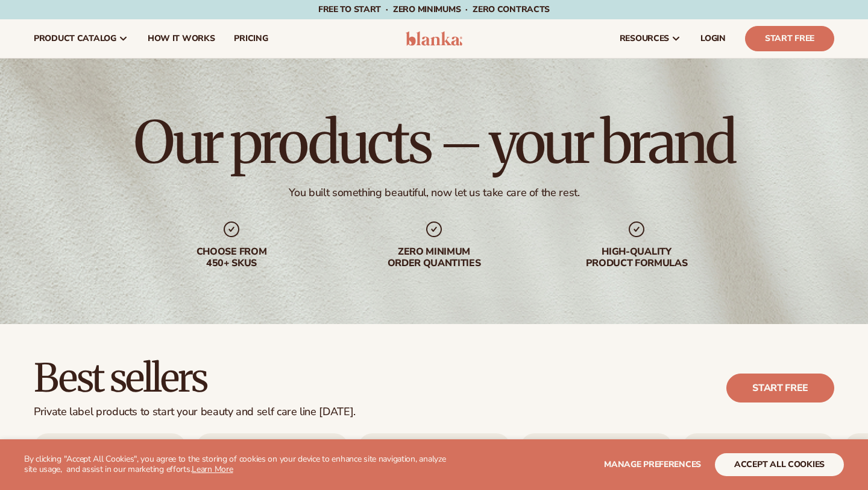  Describe the element at coordinates (251, 39) in the screenshot. I see `span: pricing` at that location.